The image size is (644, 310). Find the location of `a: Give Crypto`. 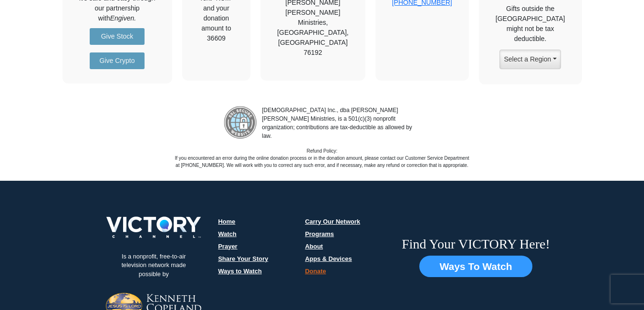

a: Give Crypto is located at coordinates (117, 61).